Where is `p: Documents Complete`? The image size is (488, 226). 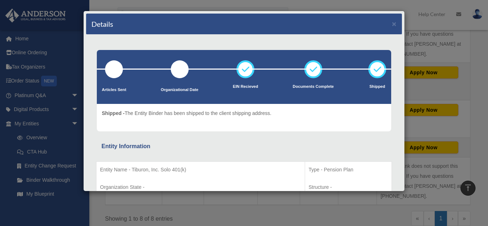 p: Documents Complete is located at coordinates (313, 87).